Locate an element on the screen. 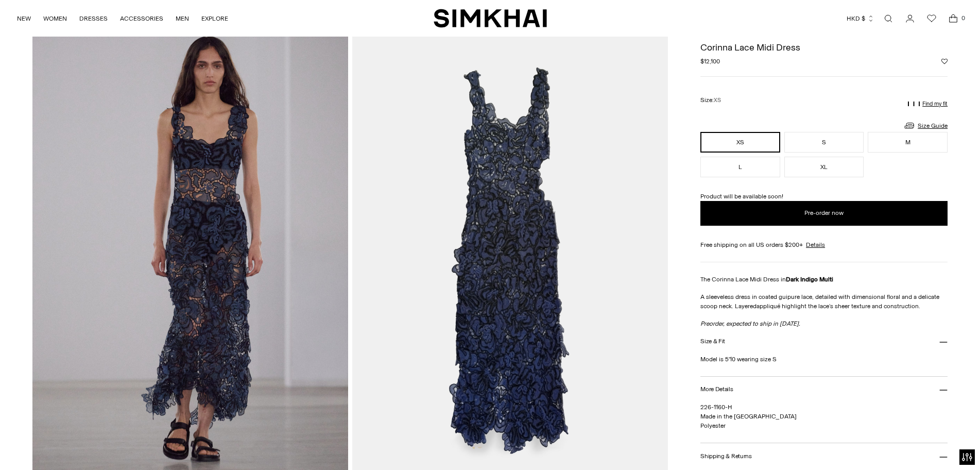  button: XS is located at coordinates (740, 142).